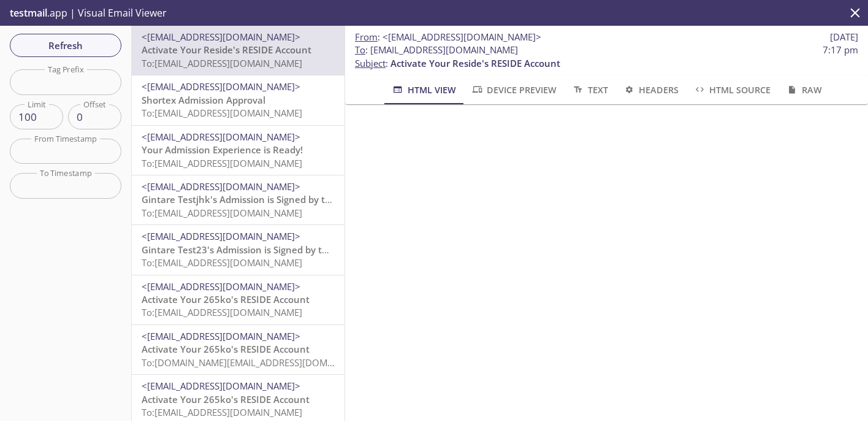  Describe the element at coordinates (260, 199) in the screenshot. I see `span: Gintare Testjhk's Admission is Signed by the Resident` at that location.